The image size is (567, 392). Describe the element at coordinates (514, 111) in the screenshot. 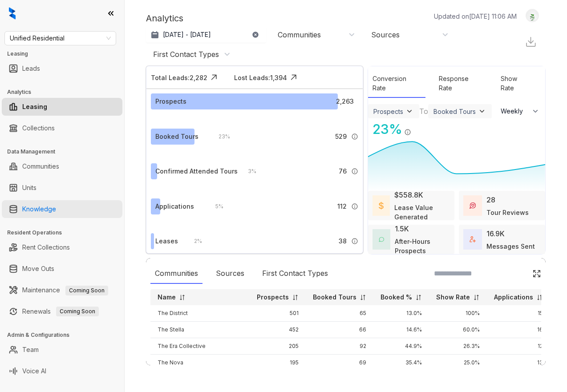

I see `span: Weekly` at that location.